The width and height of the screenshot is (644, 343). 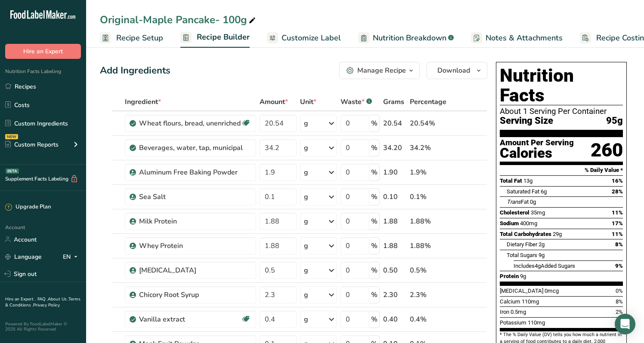 I want to click on div: Powered By FoodLabelMaker © 2025 All Rights Reserved, so click(x=43, y=326).